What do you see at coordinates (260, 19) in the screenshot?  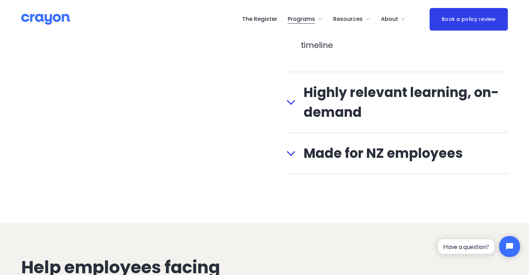 I see `a: The Register` at bounding box center [260, 19].